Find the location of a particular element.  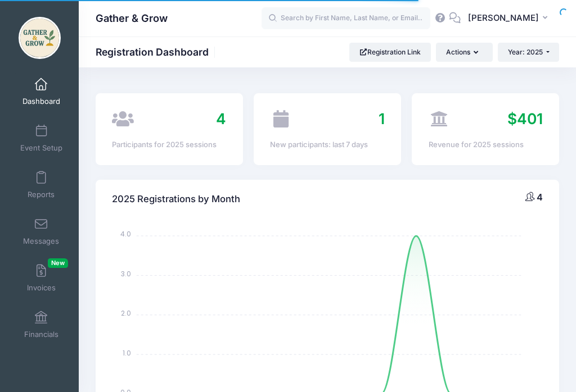

span: Year: 2025 is located at coordinates (525, 52).